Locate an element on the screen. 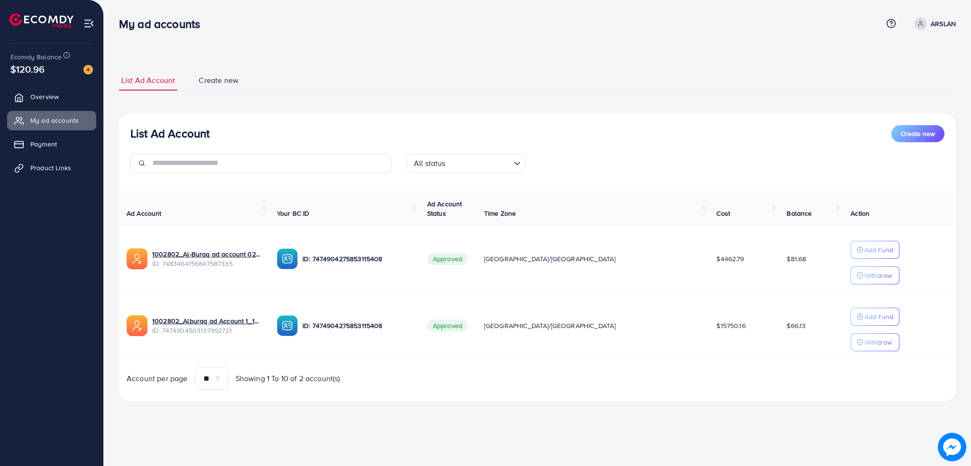 The width and height of the screenshot is (971, 466). span: Action is located at coordinates (860, 213).